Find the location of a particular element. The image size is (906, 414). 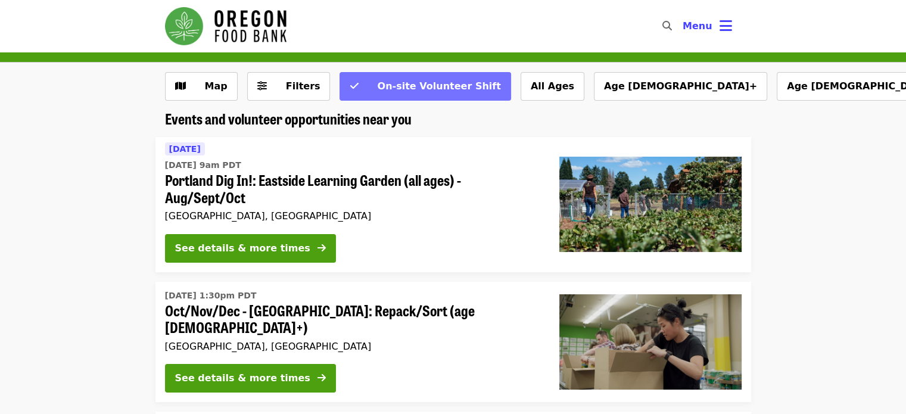

span: Filters is located at coordinates (303, 86).